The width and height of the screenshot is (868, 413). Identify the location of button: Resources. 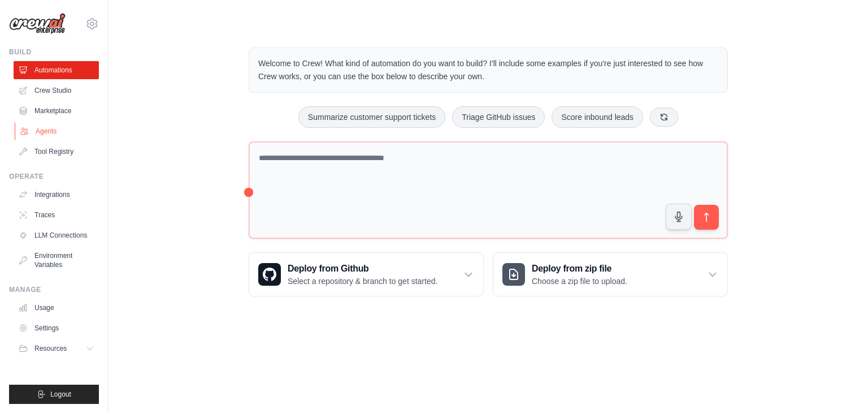
(56, 348).